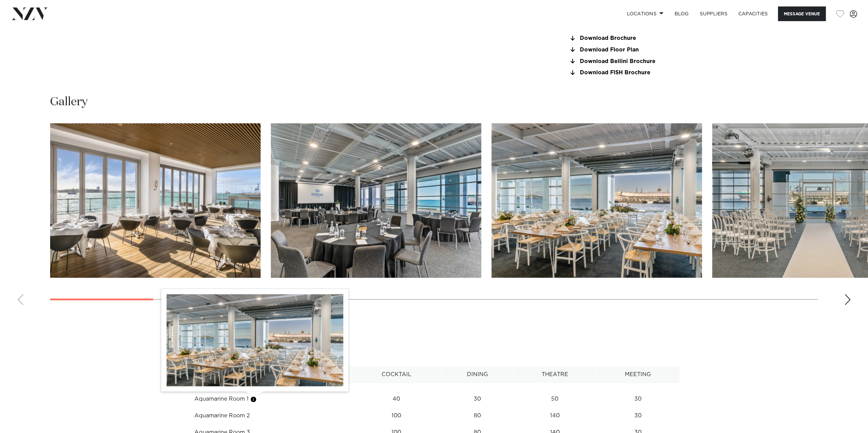 The image size is (868, 433). What do you see at coordinates (396, 399) in the screenshot?
I see `td: 40` at bounding box center [396, 399].